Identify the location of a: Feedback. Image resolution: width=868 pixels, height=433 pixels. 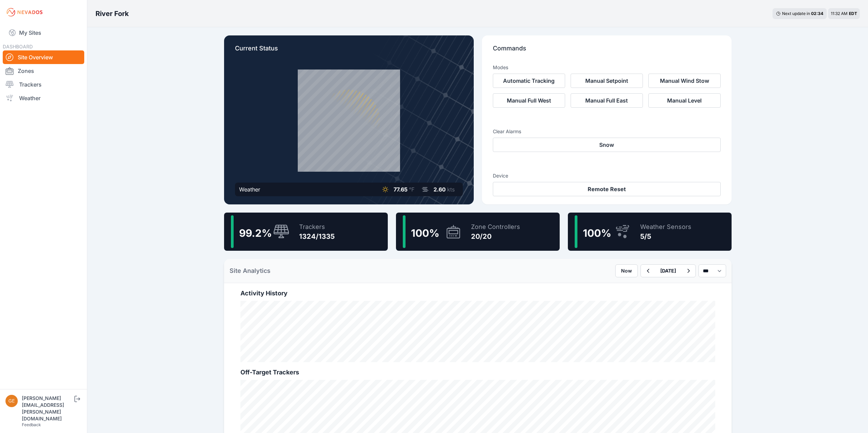
(31, 425).